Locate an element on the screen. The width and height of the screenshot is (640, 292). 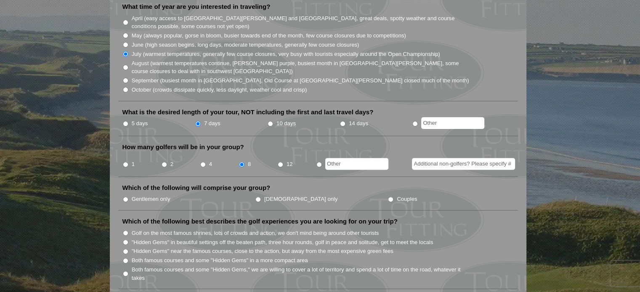
label: What is the desired length of your tour, NOT including the first and last travel days? is located at coordinates (248, 112).